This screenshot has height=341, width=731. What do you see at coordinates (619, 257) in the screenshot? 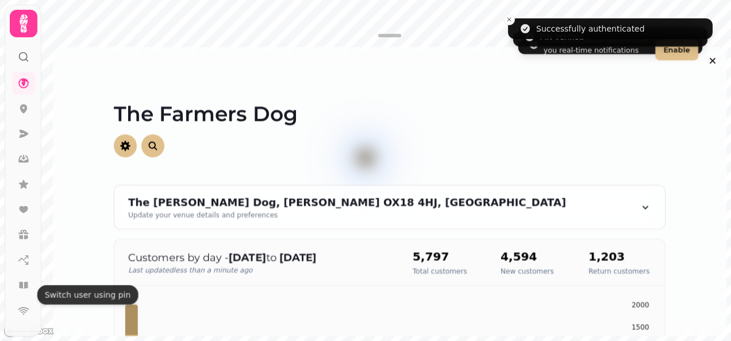
I see `h2: 1,203` at bounding box center [619, 257].